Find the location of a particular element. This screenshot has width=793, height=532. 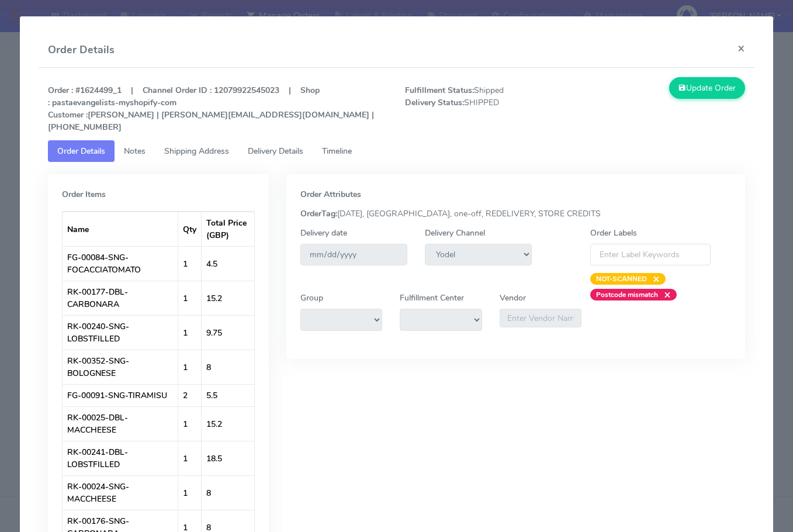

strong: Order Attributes is located at coordinates (331, 194).